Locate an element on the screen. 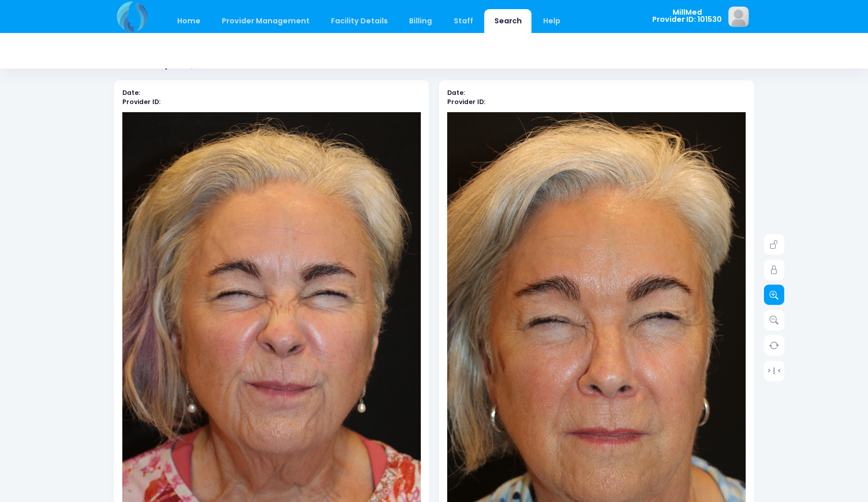  a: Billing is located at coordinates (420, 21).